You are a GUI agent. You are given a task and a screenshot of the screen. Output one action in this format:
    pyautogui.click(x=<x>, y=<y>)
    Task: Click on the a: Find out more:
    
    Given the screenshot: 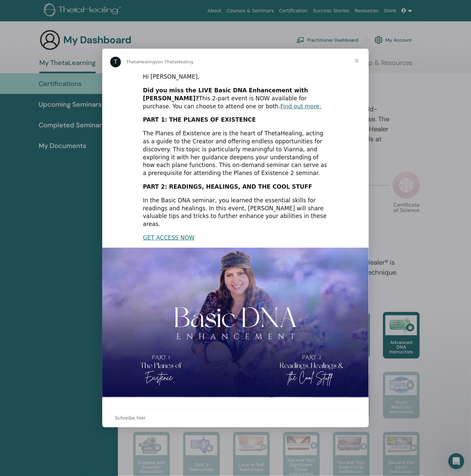 What is the action you would take?
    pyautogui.click(x=300, y=106)
    